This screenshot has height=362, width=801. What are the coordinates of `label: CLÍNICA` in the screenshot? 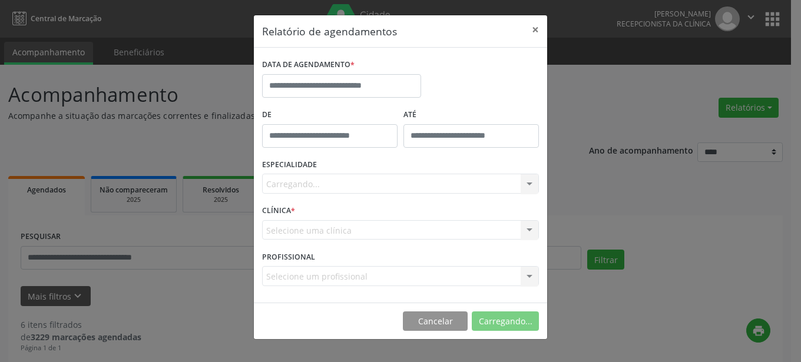 It's located at (279, 211).